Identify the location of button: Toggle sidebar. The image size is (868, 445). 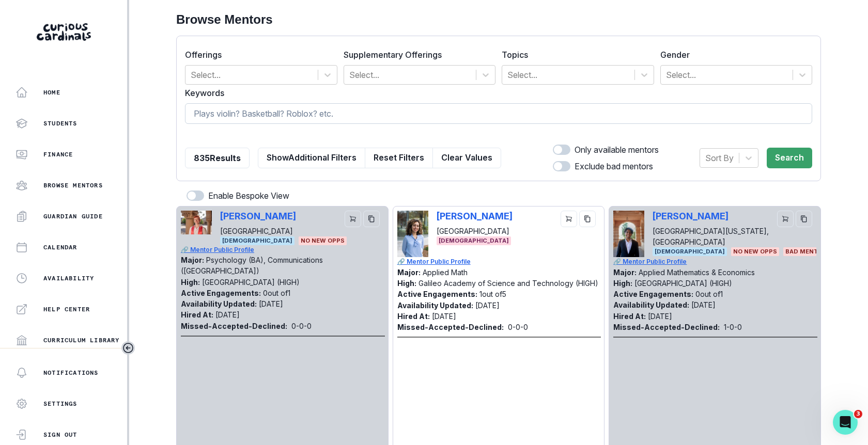
(128, 348).